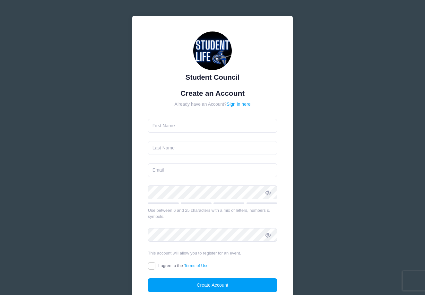 The width and height of the screenshot is (425, 295). What do you see at coordinates (213, 148) in the screenshot?
I see `input: Last Name` at bounding box center [213, 148].